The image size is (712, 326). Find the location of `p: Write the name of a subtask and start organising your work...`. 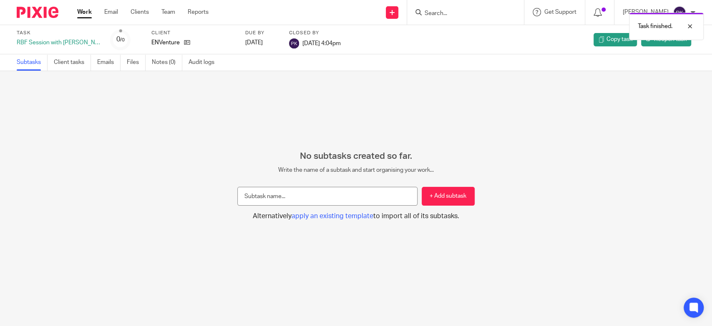

p: Write the name of a subtask and start organising your work... is located at coordinates (356, 170).